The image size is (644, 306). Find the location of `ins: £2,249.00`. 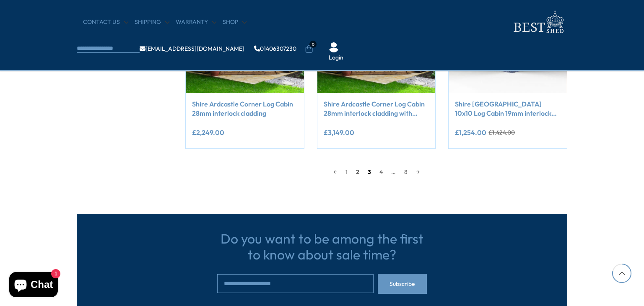

ins: £2,249.00 is located at coordinates (208, 133).